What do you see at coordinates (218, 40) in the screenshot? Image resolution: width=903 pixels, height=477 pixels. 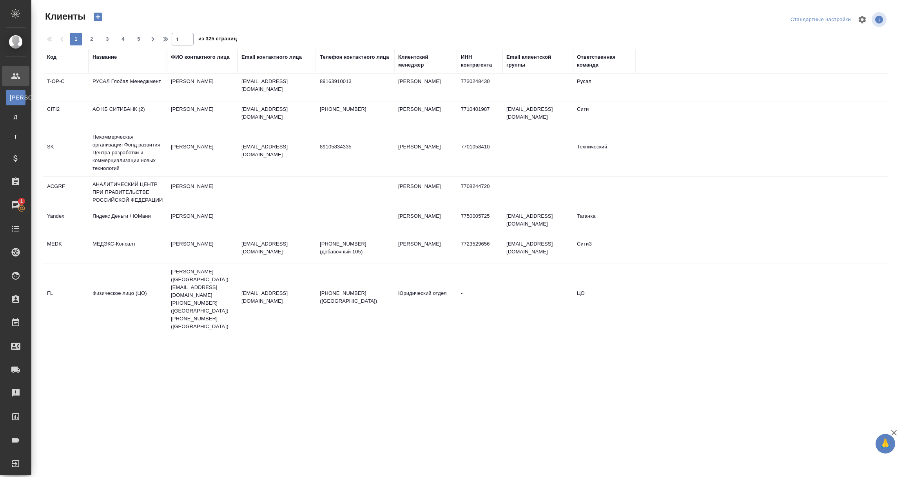 I see `span: из 325 страниц` at bounding box center [218, 40].